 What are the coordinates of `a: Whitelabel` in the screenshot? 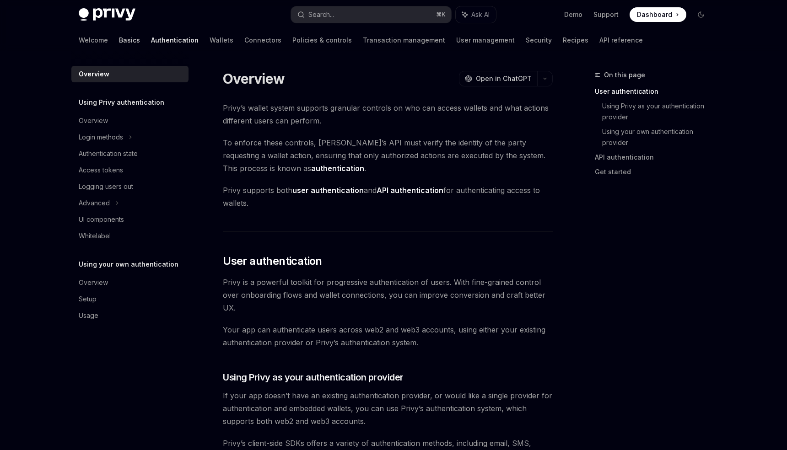 It's located at (130, 236).